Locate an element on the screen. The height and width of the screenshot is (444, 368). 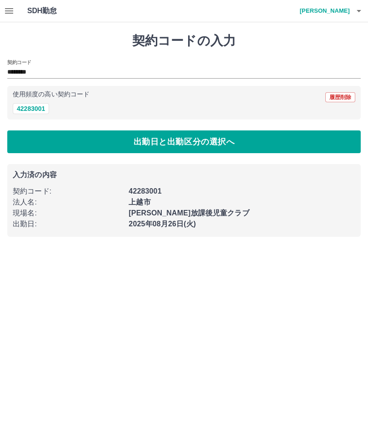
p: 入力済の内容 is located at coordinates (184, 175).